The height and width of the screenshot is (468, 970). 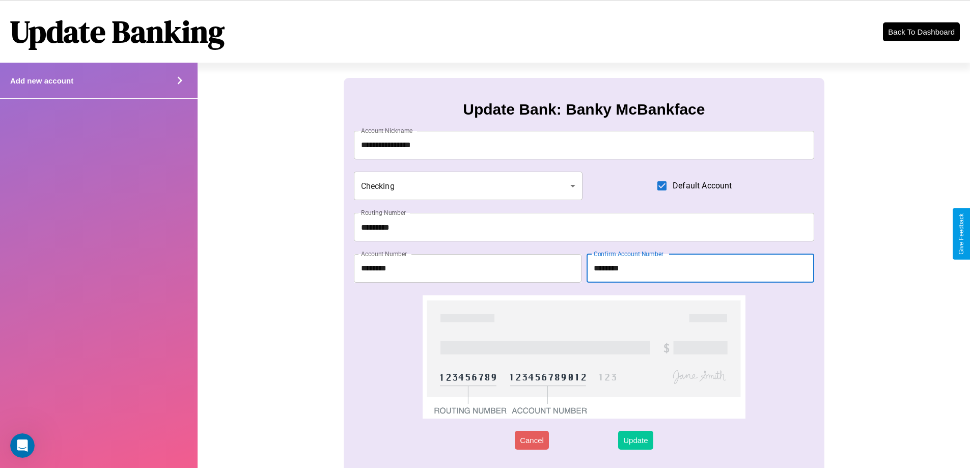 I want to click on div: Checking, so click(x=469, y=186).